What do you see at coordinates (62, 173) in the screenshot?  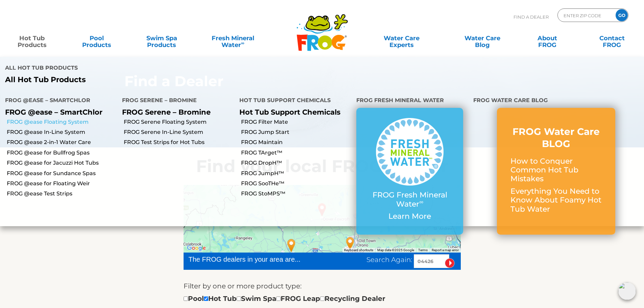 I see `a: FROG @ease for Sundance Spas` at bounding box center [62, 173].